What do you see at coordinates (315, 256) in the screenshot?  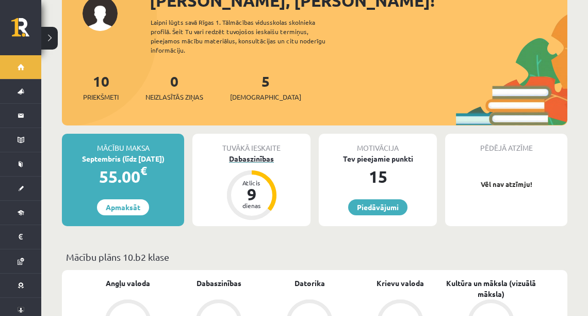 I see `p: Mācību plāns 10.b2 klase` at bounding box center [315, 256].